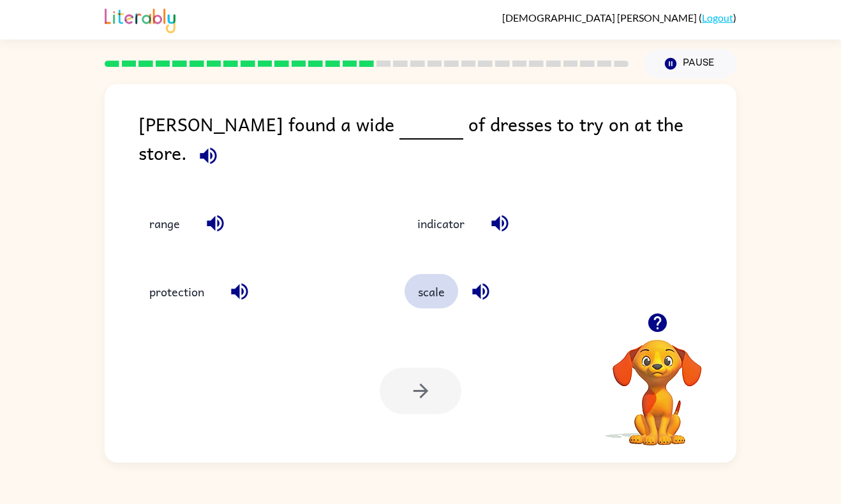 Image resolution: width=841 pixels, height=504 pixels. I want to click on button: scale, so click(431, 291).